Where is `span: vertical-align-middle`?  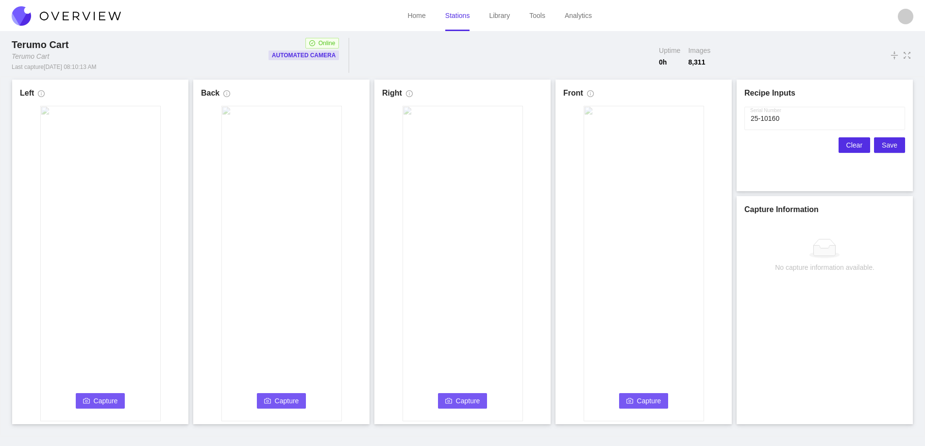 span: vertical-align-middle is located at coordinates (894, 55).